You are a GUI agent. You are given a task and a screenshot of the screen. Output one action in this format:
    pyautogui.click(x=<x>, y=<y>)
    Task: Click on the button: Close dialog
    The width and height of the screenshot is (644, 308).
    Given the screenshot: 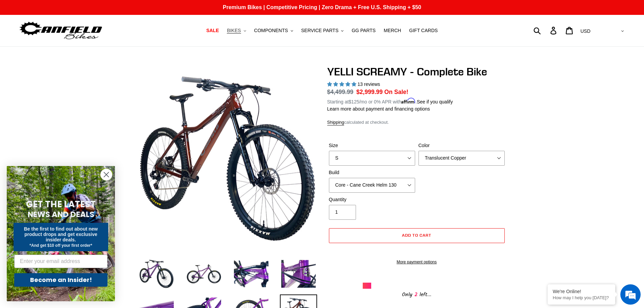 What is the action you would take?
    pyautogui.click(x=106, y=175)
    